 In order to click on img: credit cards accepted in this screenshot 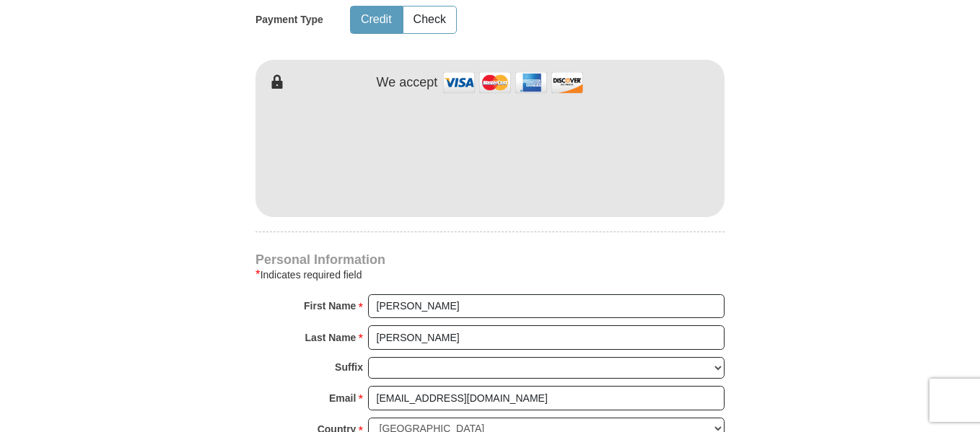, I will do `click(513, 82)`.